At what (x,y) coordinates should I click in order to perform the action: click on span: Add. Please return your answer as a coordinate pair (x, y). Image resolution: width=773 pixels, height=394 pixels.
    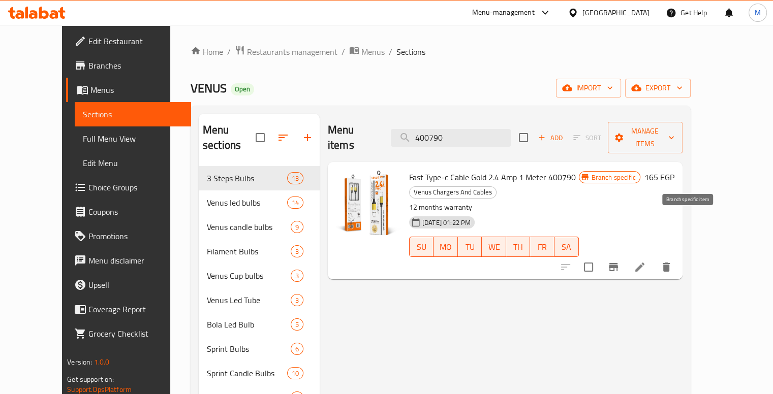
    Looking at the image, I should click on (550, 138).